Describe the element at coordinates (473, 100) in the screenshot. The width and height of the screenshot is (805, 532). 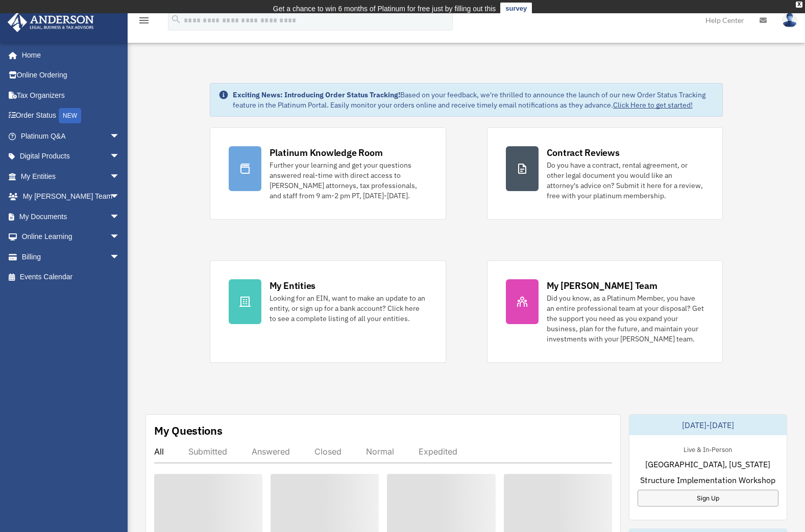
I see `div: Based on your feedback, we're thrilled to announce the launch of our new Order Status Tracking fe...` at that location.